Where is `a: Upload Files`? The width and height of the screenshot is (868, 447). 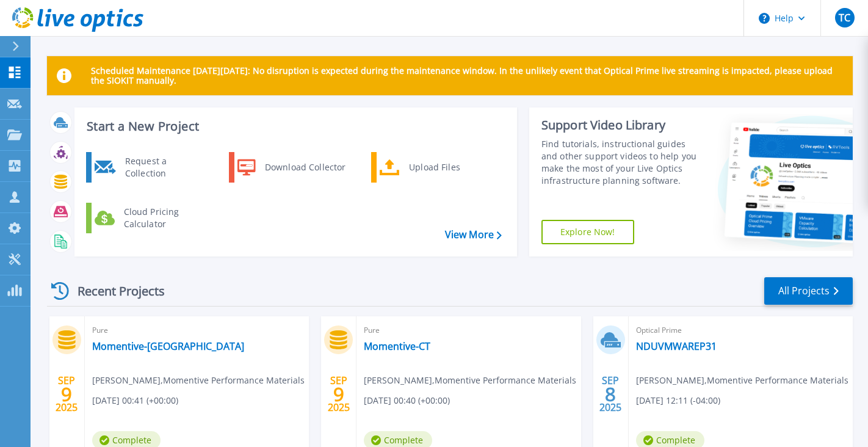 a: Upload Files is located at coordinates (433, 167).